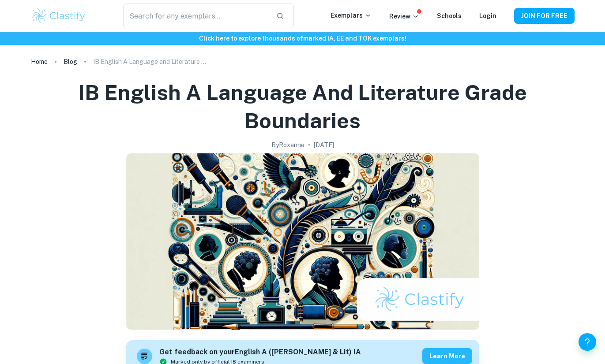  I want to click on button: Help and Feedback, so click(588, 342).